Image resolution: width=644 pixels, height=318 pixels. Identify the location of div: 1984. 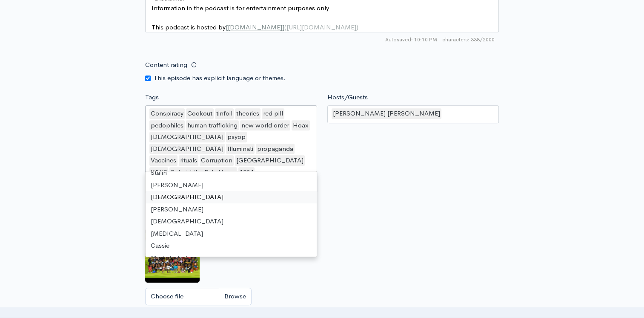
(247, 172).